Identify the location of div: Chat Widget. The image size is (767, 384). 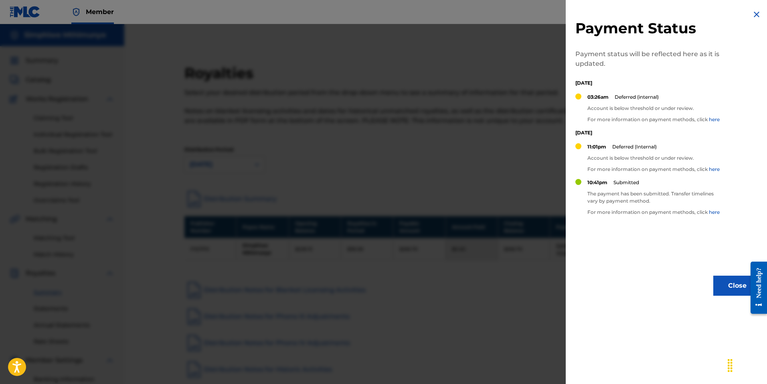
(747, 365).